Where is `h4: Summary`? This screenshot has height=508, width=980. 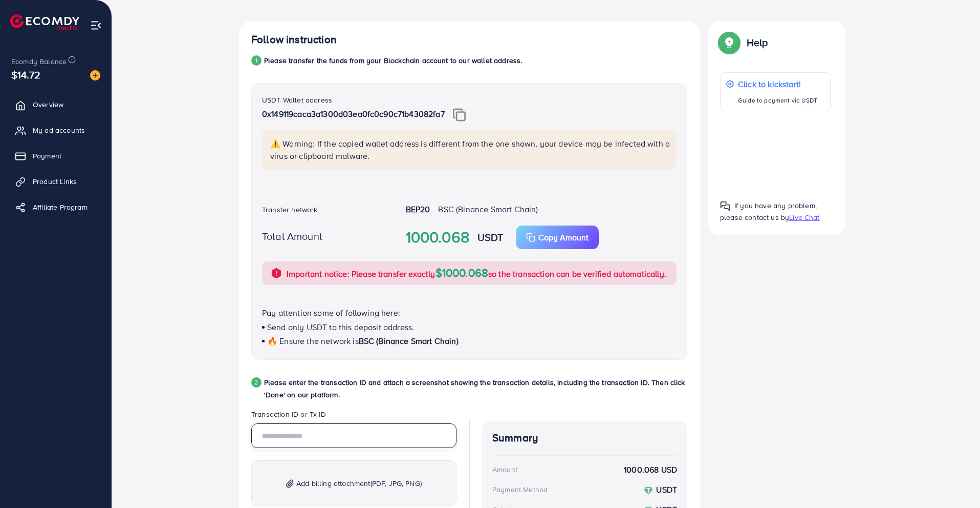 h4: Summary is located at coordinates (584, 437).